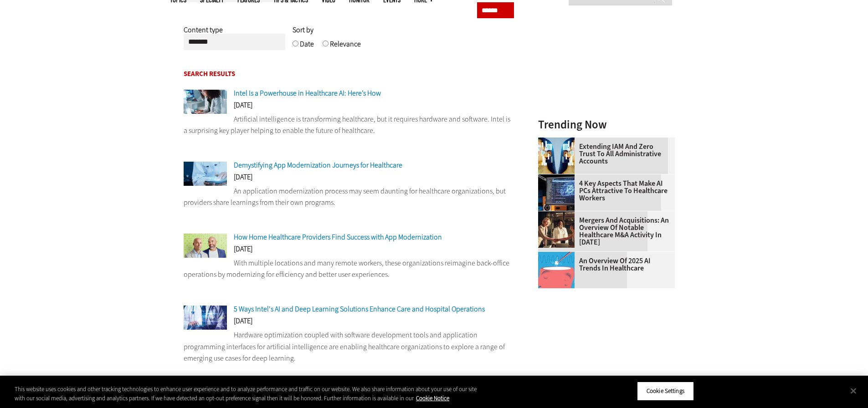 The height and width of the screenshot is (408, 868). Describe the element at coordinates (556, 270) in the screenshot. I see `img: illustration of computer chip being put inside head with waves` at that location.